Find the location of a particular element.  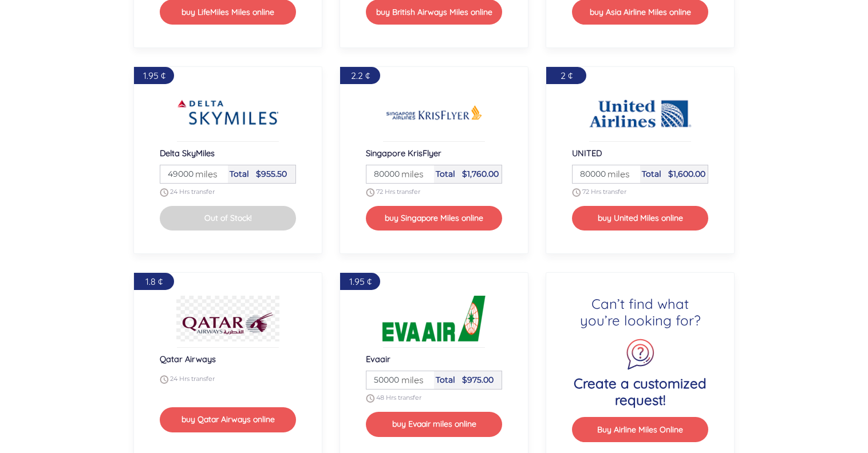

button: buy Qatar Airways online is located at coordinates (228, 419).